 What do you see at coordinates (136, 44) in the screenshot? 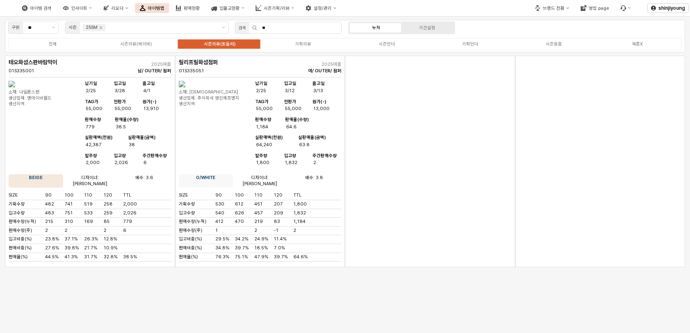
I see `div: 시즌의류(베이비)` at bounding box center [136, 44].